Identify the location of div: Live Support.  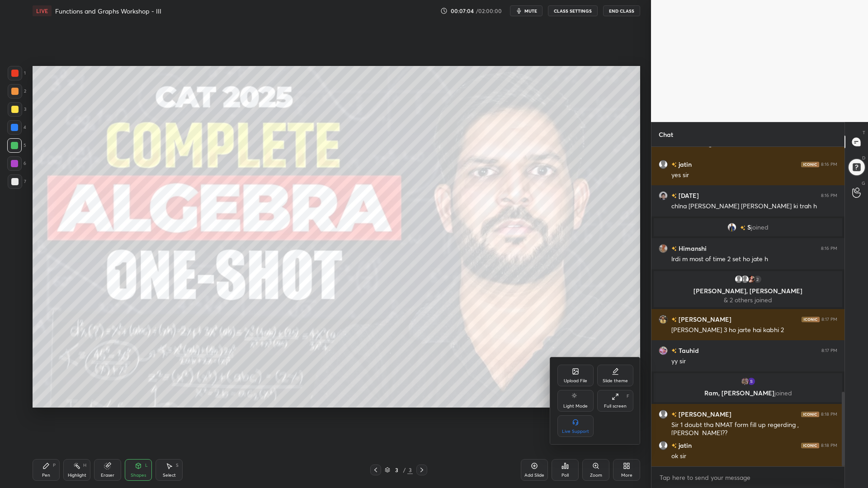
(575, 431).